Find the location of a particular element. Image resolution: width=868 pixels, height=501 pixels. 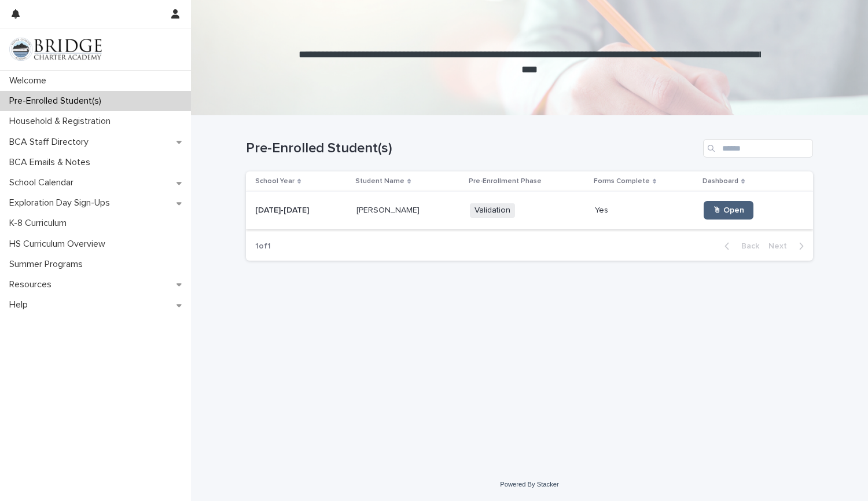

p: Resources is located at coordinates (32, 285).